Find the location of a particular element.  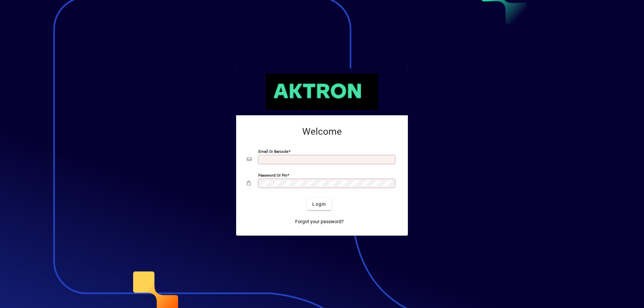

mat-label: Password or Pin is located at coordinates (273, 176).